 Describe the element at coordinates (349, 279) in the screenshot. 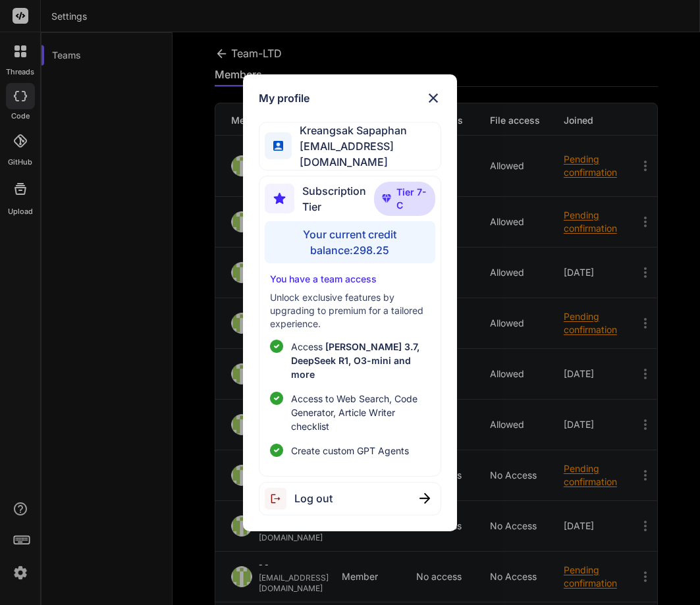

I see `p: You have a team access` at that location.